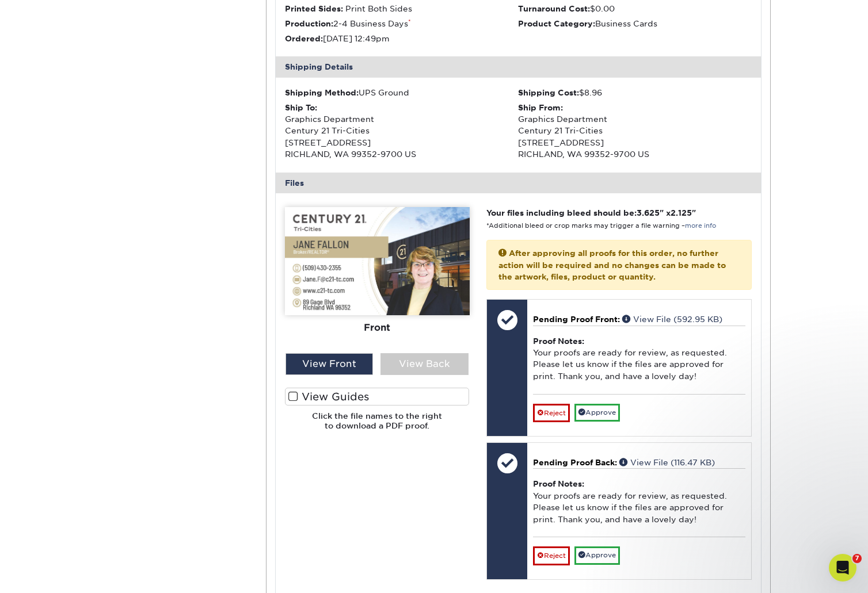 This screenshot has height=593, width=868. I want to click on strong: Ship To:, so click(301, 108).